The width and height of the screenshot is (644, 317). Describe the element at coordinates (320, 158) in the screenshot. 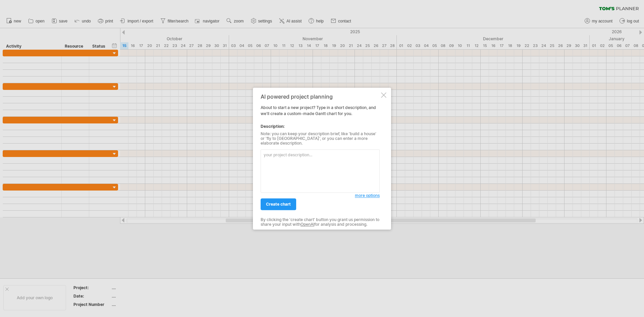

I see `div: About to start a new project? Type in a short description, and we'll create a custom-made Gantt c...` at that location.